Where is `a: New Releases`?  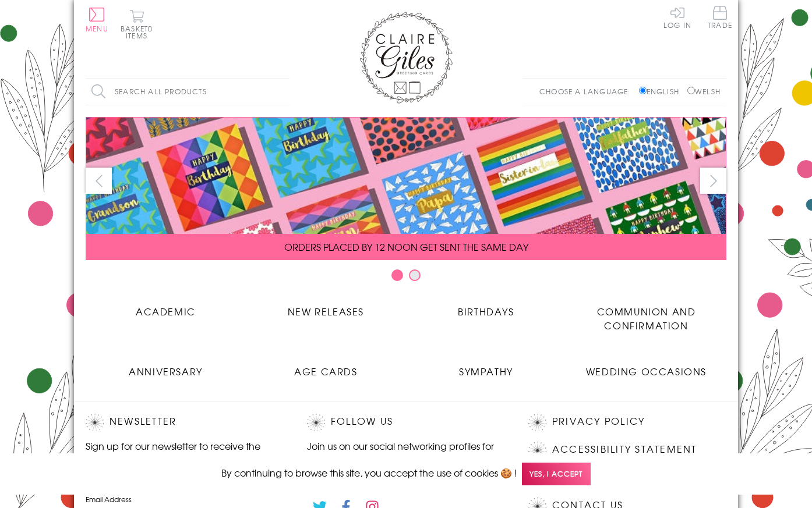 a: New Releases is located at coordinates (326, 307).